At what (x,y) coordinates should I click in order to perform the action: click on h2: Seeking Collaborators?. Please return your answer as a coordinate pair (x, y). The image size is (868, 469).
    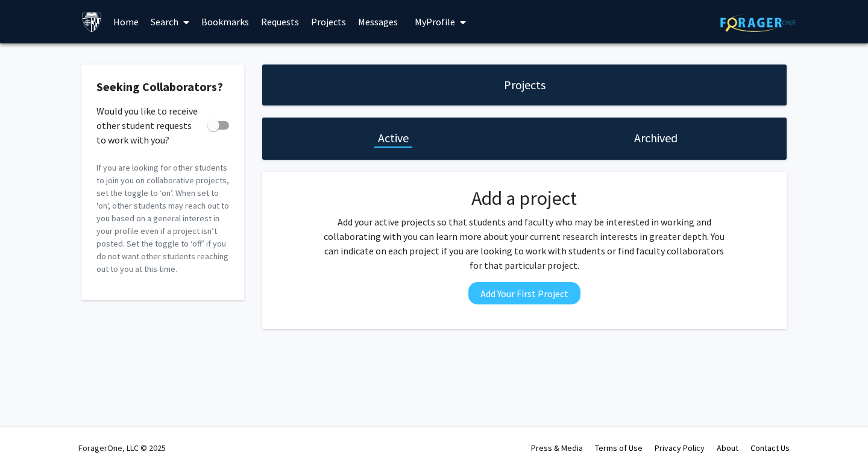
    Looking at the image, I should click on (163, 87).